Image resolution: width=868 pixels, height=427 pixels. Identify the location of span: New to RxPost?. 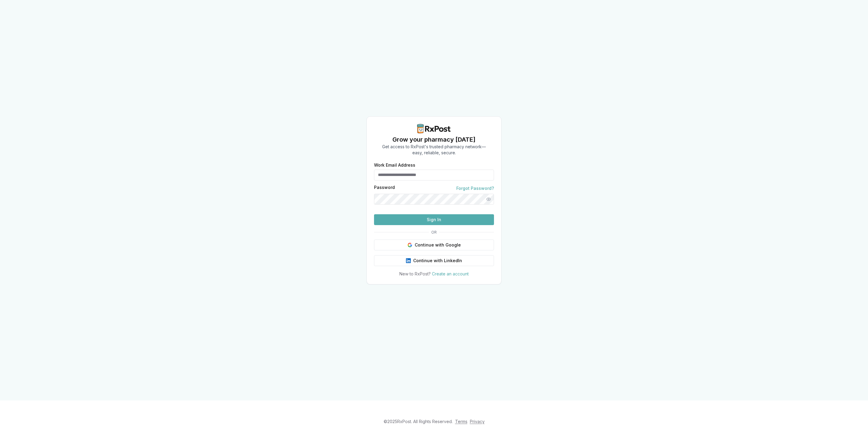
(415, 273).